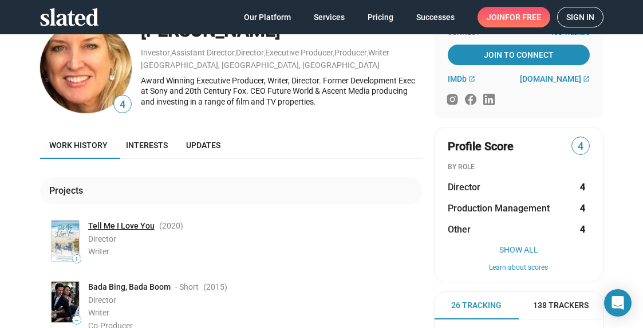 The image size is (643, 328). Describe the element at coordinates (580, 17) in the screenshot. I see `span: Sign in` at that location.